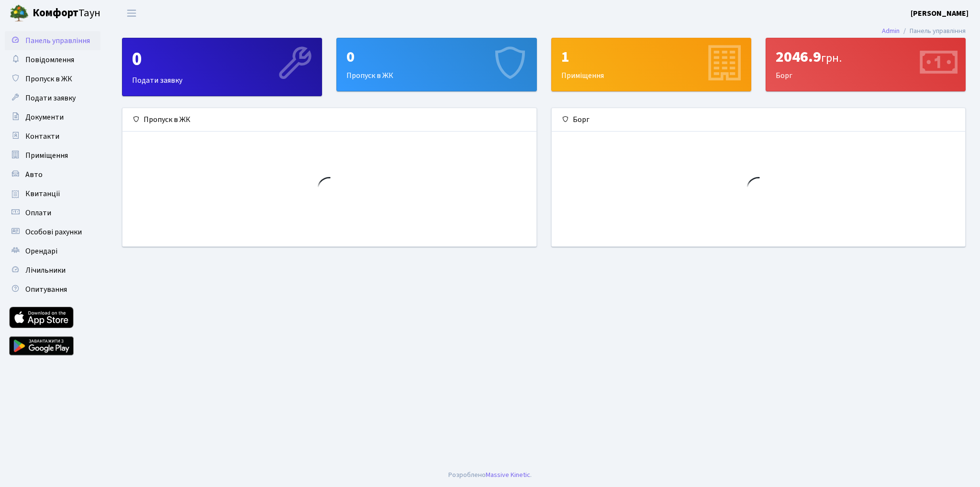  Describe the element at coordinates (46, 290) in the screenshot. I see `span: Опитування` at that location.